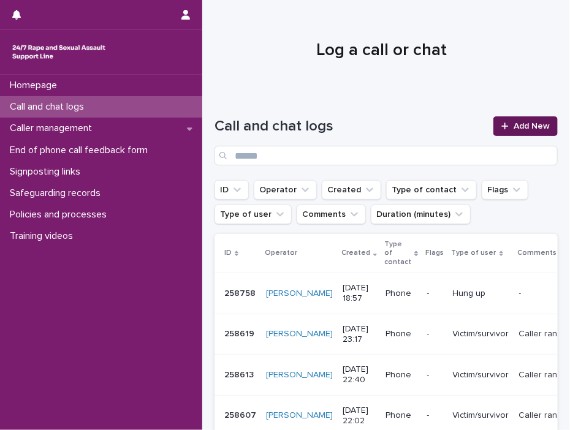 Image resolution: width=570 pixels, height=430 pixels. What do you see at coordinates (43, 236) in the screenshot?
I see `p: Training videos` at bounding box center [43, 236].